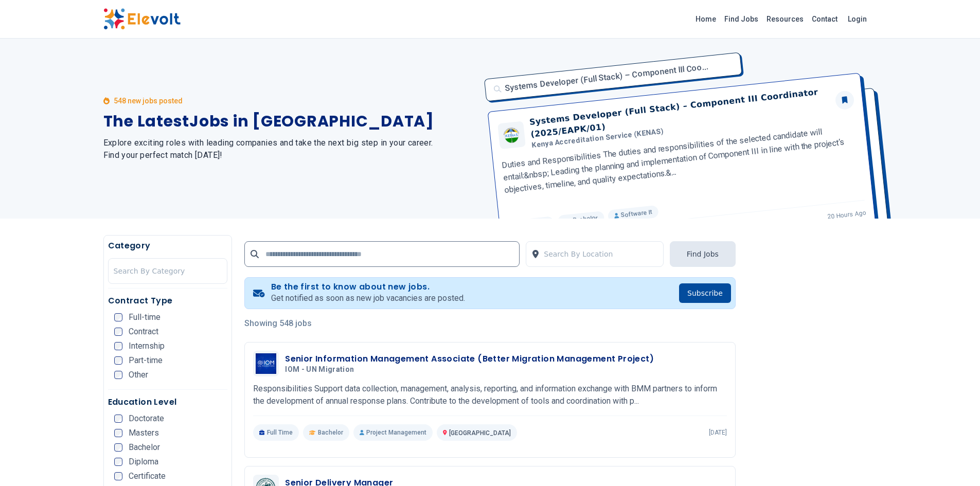 This screenshot has height=486, width=980. Describe the element at coordinates (142, 19) in the screenshot. I see `img: Elevolt` at that location.